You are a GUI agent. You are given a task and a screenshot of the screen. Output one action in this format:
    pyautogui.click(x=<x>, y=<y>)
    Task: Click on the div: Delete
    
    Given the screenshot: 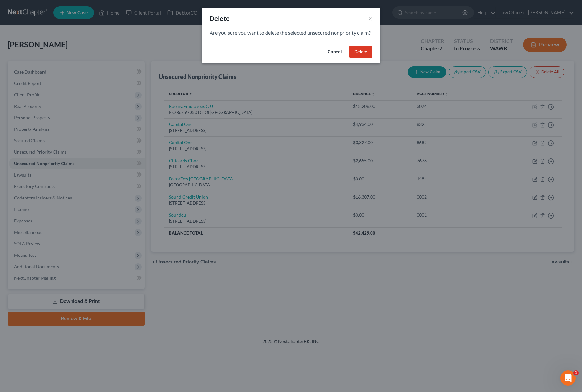 What is the action you would take?
    pyautogui.click(x=219, y=19)
    